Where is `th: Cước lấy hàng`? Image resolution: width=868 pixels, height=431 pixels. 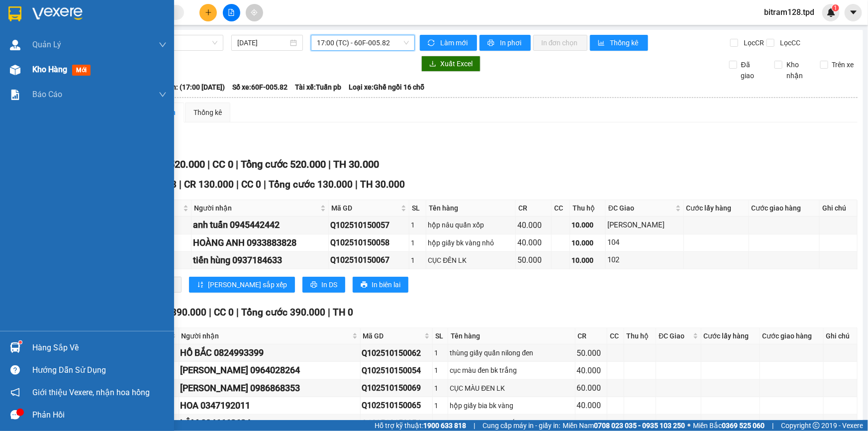
th: Cước lấy hàng is located at coordinates (716, 208).